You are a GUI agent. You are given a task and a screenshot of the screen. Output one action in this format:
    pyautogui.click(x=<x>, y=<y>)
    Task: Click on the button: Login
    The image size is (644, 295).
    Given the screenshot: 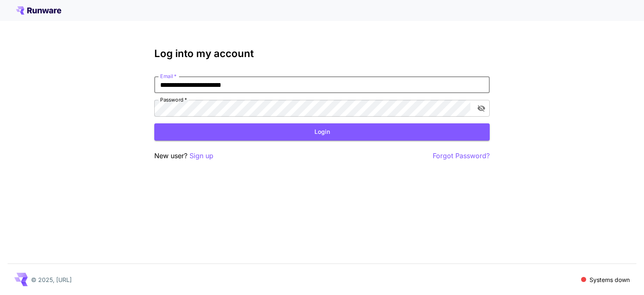 What is the action you would take?
    pyautogui.click(x=322, y=132)
    